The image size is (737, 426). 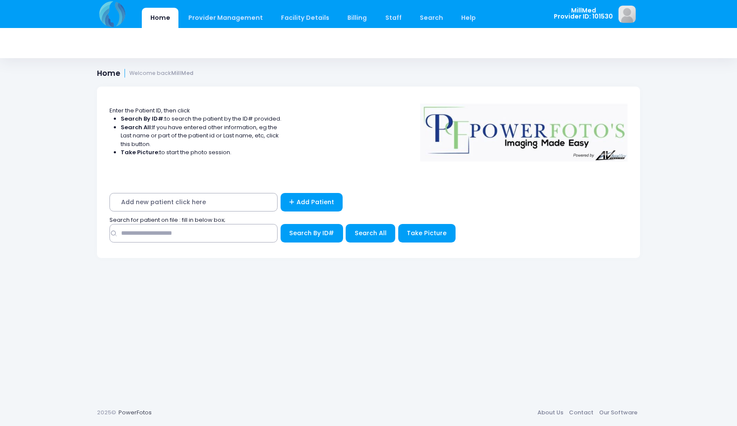 I want to click on small: Welcome back, so click(x=161, y=73).